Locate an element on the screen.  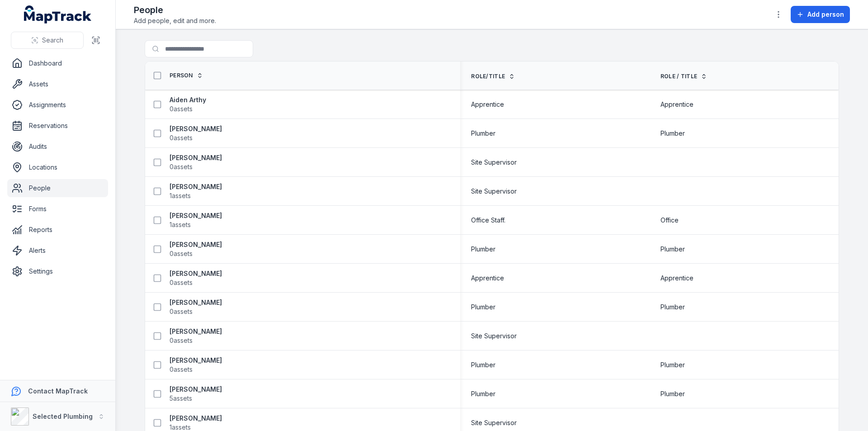
span: Add person is located at coordinates (826, 15).